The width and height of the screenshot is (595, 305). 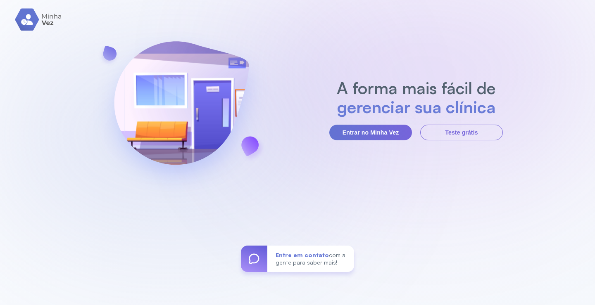 I want to click on span: Entre em contato, so click(x=302, y=255).